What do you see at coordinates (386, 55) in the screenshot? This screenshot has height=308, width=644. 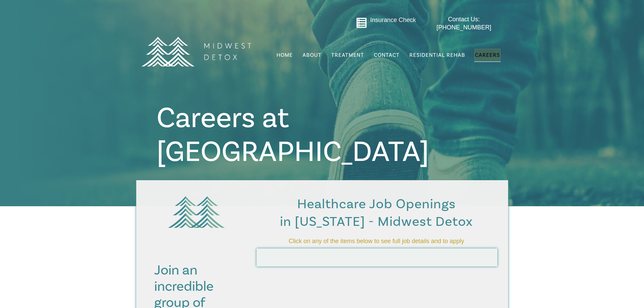 I see `a: Contact` at bounding box center [386, 55].